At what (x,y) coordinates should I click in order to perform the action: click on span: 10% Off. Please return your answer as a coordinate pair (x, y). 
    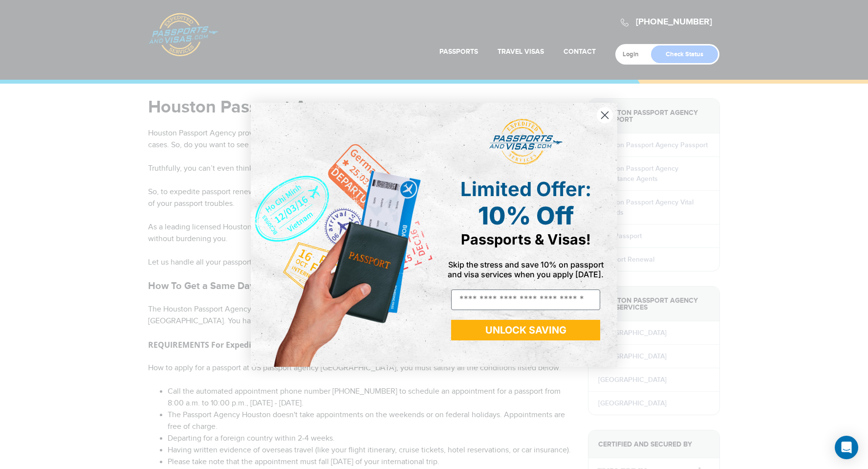
    Looking at the image, I should click on (526, 216).